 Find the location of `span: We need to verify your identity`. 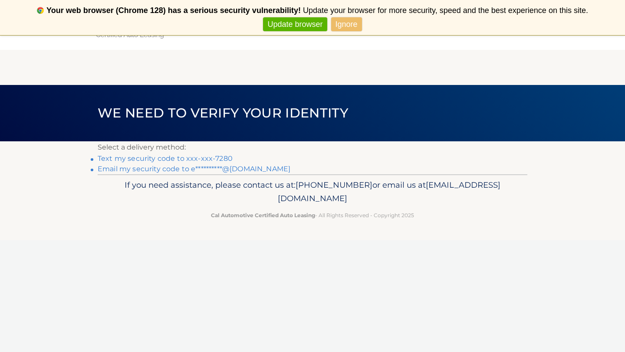

span: We need to verify your identity is located at coordinates (223, 113).